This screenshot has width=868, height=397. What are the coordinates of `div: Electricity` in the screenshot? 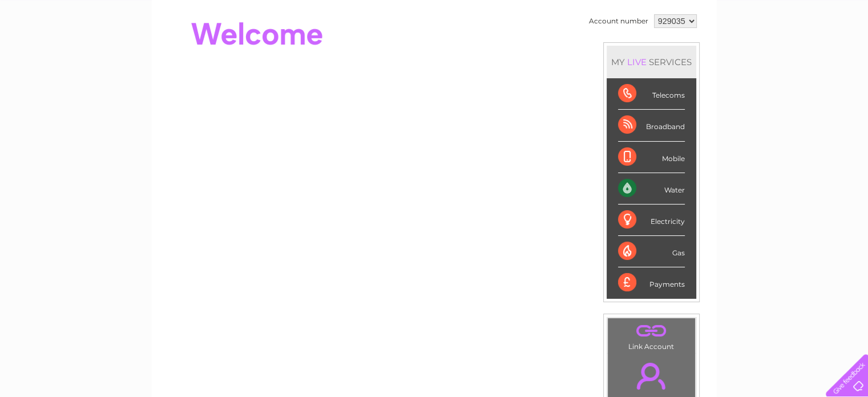 It's located at (652, 220).